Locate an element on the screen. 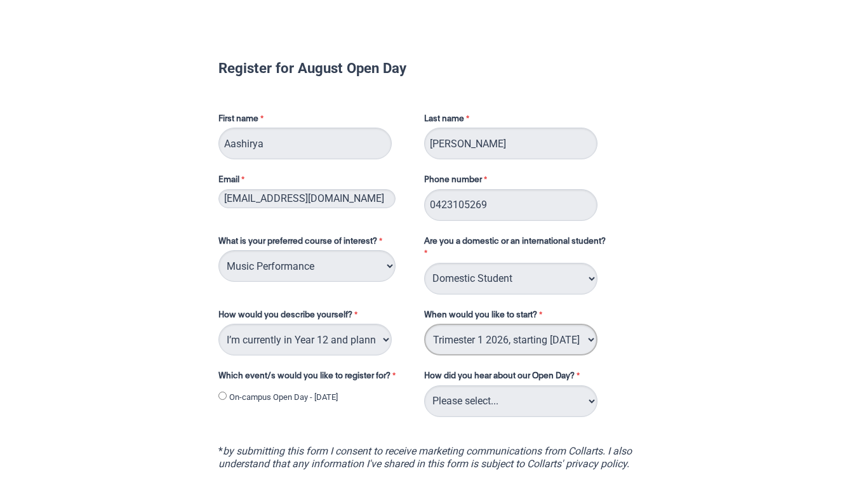 This screenshot has height=504, width=854. select: How did you hear about our Open Day? is located at coordinates (510, 401).